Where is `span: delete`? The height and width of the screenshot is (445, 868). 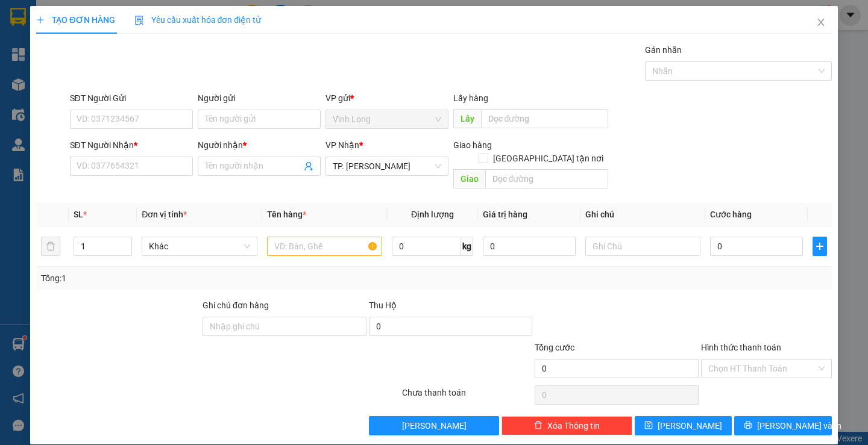 span: delete is located at coordinates (538, 426).